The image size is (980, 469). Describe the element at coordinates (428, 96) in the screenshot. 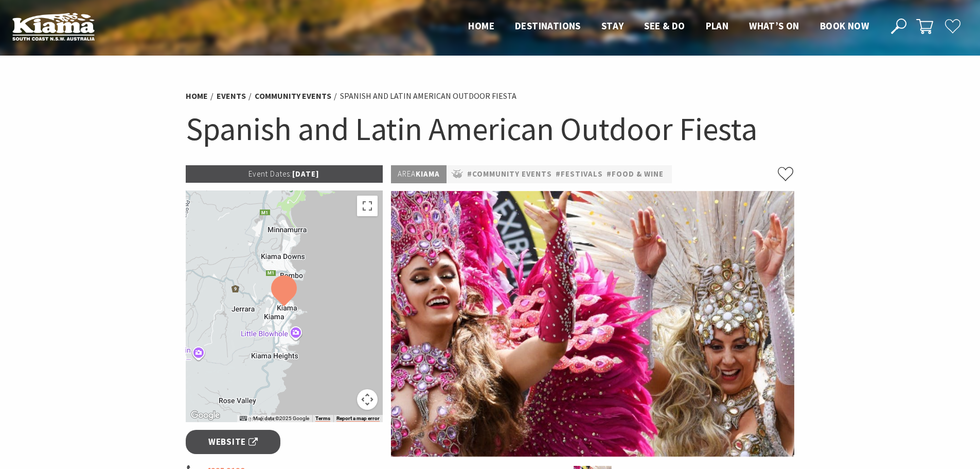

I see `li: Spanish and Latin American Outdoor Fiesta` at that location.